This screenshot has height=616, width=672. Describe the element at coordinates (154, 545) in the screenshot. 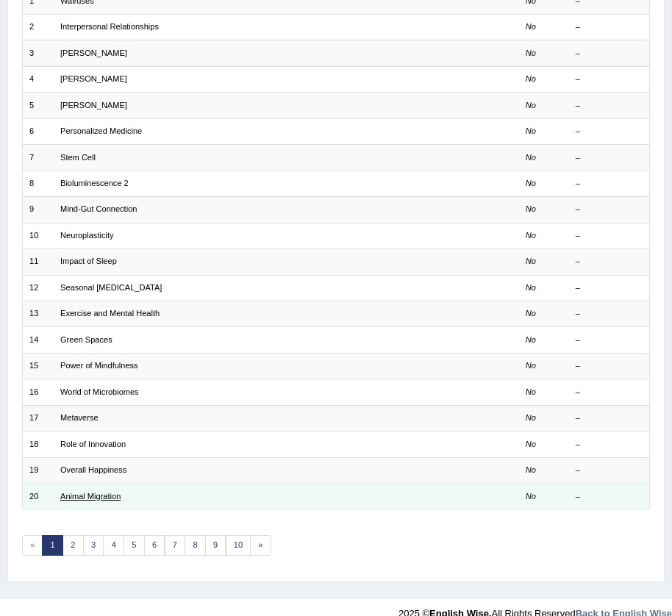

I see `a: 6` at that location.